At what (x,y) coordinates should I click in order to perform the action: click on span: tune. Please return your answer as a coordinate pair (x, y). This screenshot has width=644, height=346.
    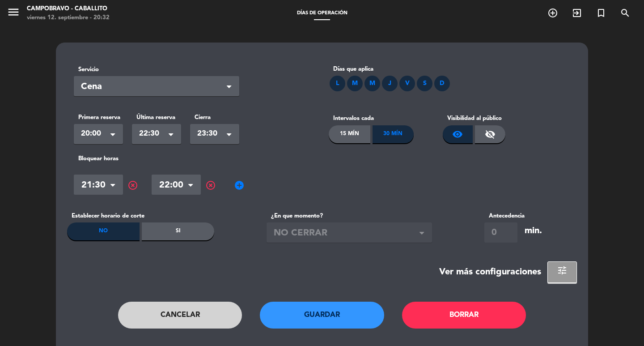
    Looking at the image, I should click on (562, 271).